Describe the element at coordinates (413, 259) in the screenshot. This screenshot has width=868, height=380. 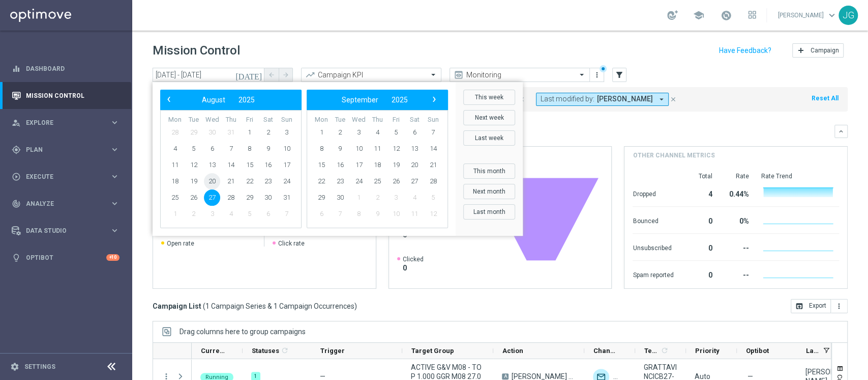
I see `span: Clicked` at that location.